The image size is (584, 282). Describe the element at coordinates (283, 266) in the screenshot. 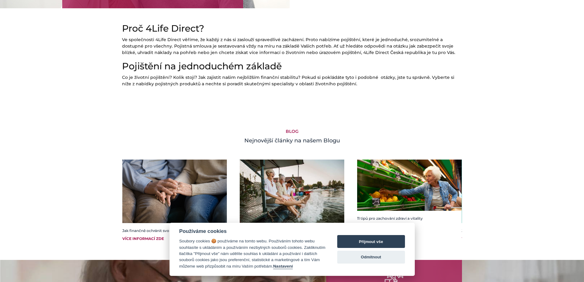

I see `button: Nastavení` at that location.